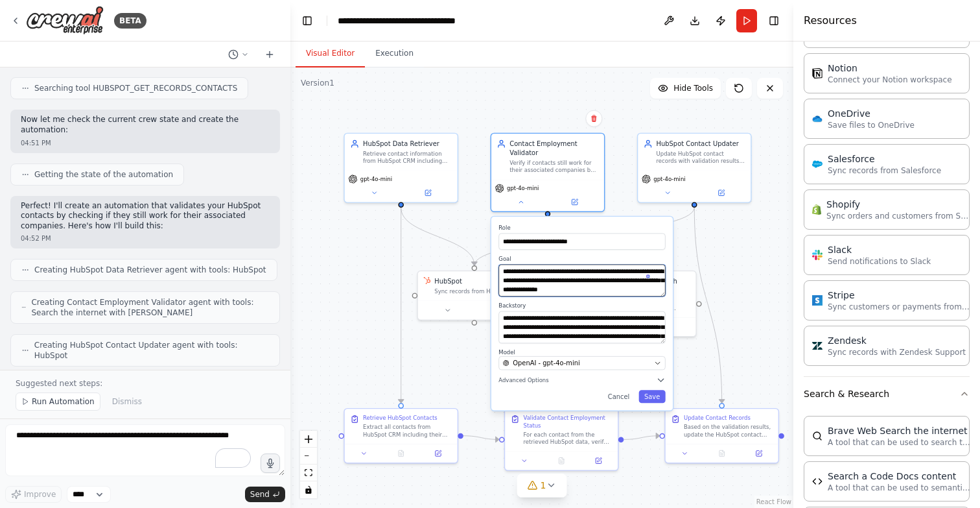 The height and width of the screenshot is (508, 980). I want to click on button: Hide left sidebar, so click(307, 21).